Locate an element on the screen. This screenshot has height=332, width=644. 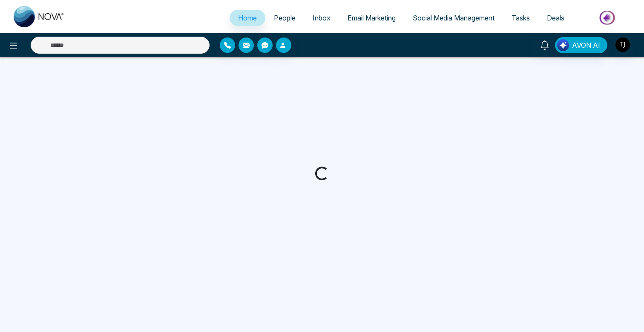
span: Home is located at coordinates (248, 18).